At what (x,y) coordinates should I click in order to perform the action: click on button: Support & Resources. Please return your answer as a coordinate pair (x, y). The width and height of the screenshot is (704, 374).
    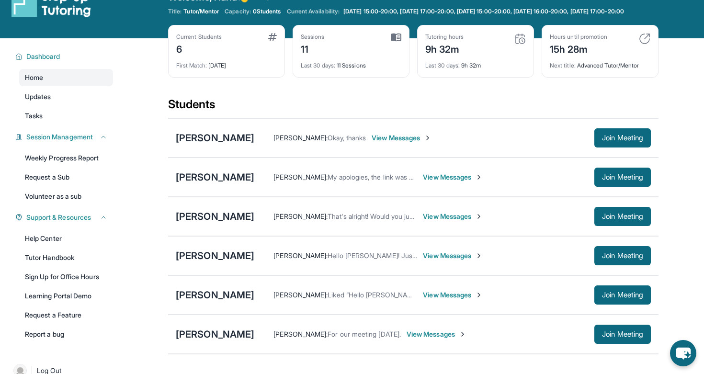
    Looking at the image, I should click on (65, 217).